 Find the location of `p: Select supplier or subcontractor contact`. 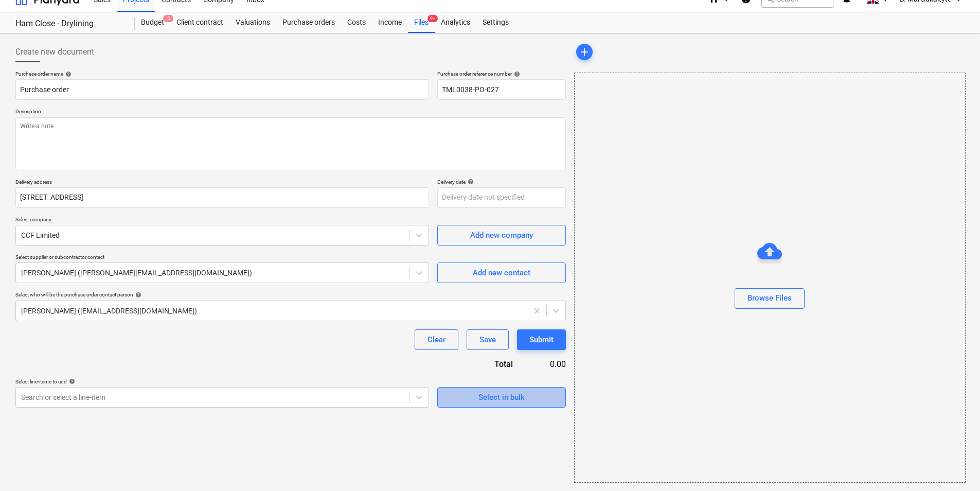

p: Select supplier or subcontractor contact is located at coordinates (222, 258).